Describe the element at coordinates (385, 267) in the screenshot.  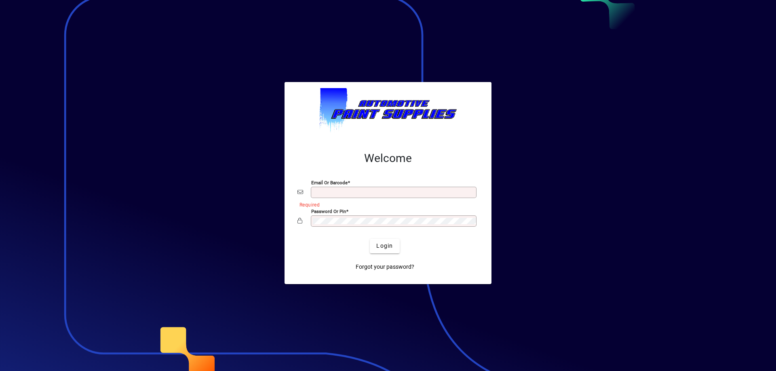
I see `a: Forgot your password?` at that location.